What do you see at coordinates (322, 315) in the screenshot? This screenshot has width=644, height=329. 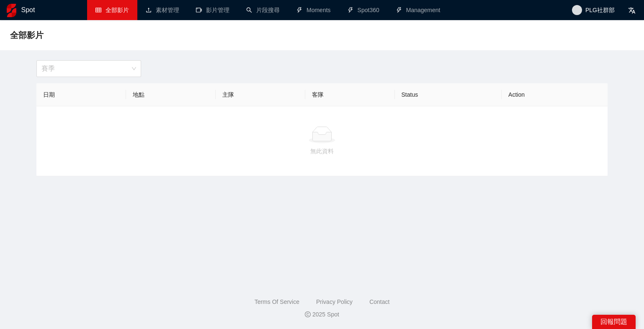 I see `div: 2025 Spot` at bounding box center [322, 315].